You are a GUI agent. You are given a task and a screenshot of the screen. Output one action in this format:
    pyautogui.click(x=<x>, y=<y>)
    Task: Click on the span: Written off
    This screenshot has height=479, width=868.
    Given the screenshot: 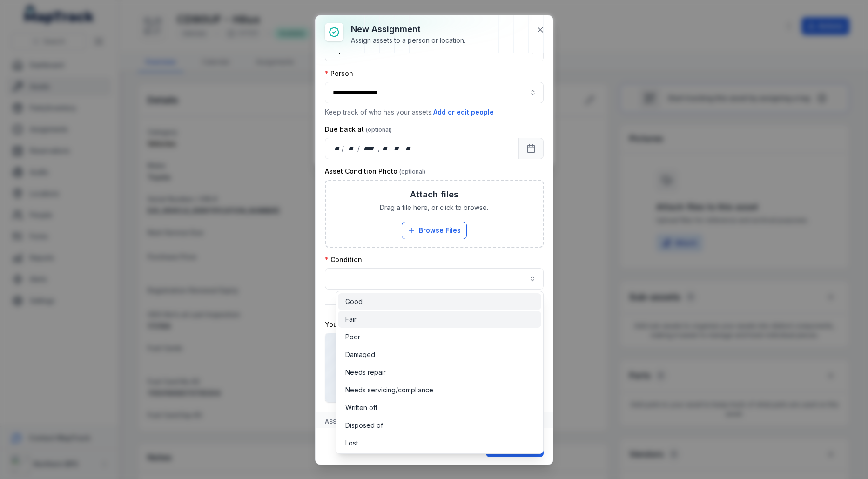 What is the action you would take?
    pyautogui.click(x=361, y=408)
    